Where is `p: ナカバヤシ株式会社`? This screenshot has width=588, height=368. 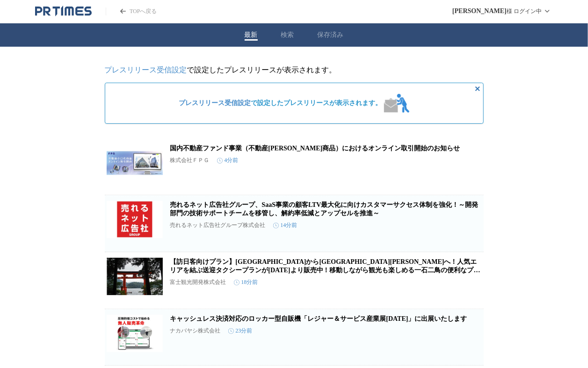 p: ナカバヤシ株式会社 is located at coordinates (195, 331).